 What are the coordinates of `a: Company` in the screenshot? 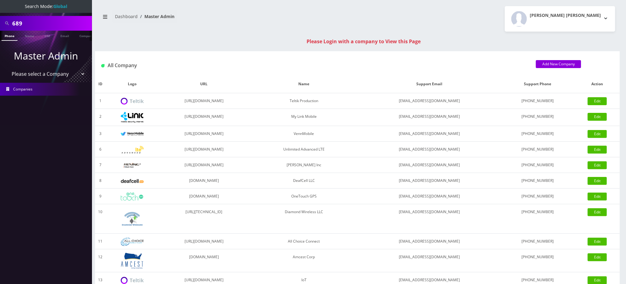 It's located at (86, 35).